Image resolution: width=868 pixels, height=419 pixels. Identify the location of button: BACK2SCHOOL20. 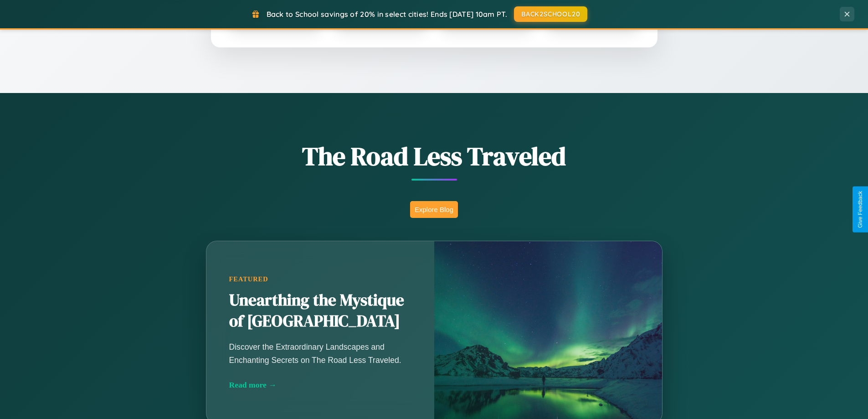
(551, 14).